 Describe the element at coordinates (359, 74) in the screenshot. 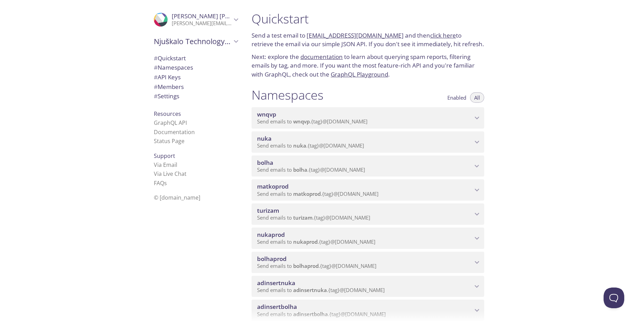

I see `a: GraphQL Playground` at that location.